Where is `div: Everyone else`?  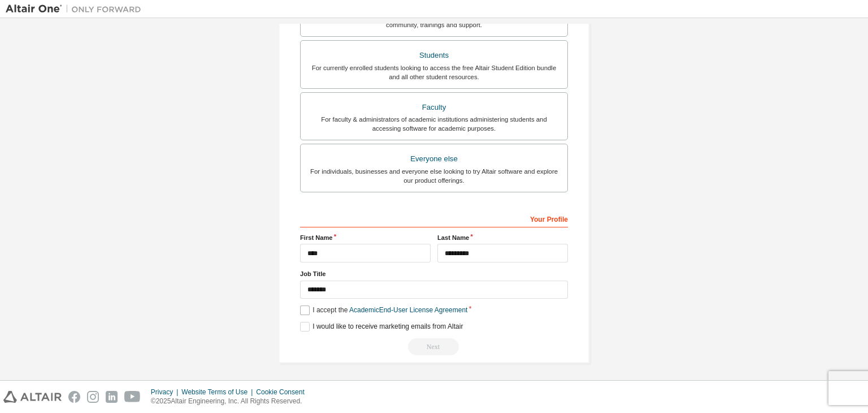
div: Everyone else is located at coordinates (434, 159).